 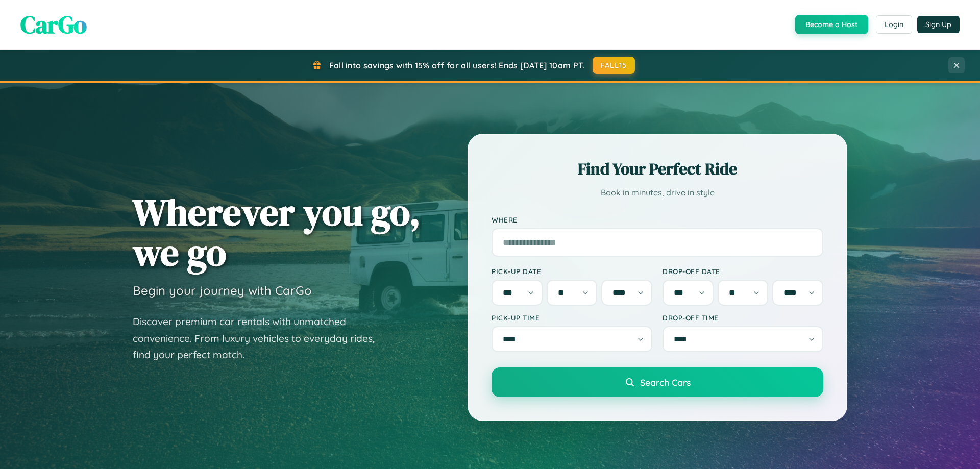 What do you see at coordinates (742, 271) in the screenshot?
I see `label: Drop-off Date` at bounding box center [742, 271].